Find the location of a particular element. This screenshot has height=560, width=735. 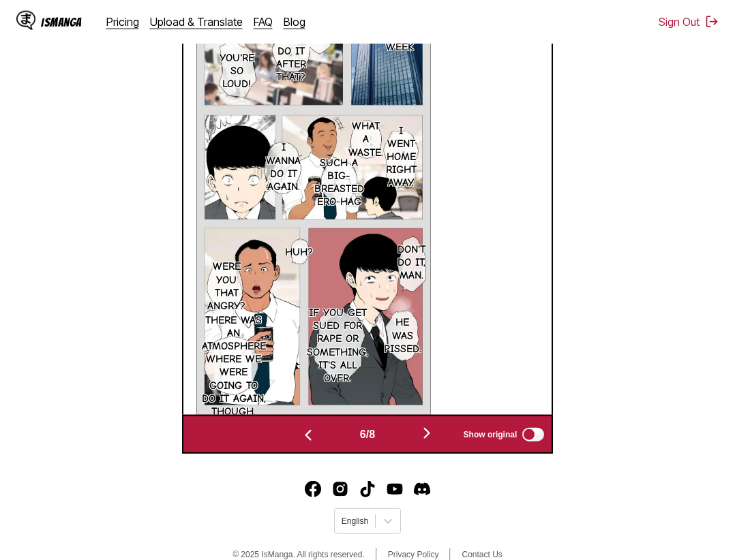

p: He was pissed. is located at coordinates (402, 336).